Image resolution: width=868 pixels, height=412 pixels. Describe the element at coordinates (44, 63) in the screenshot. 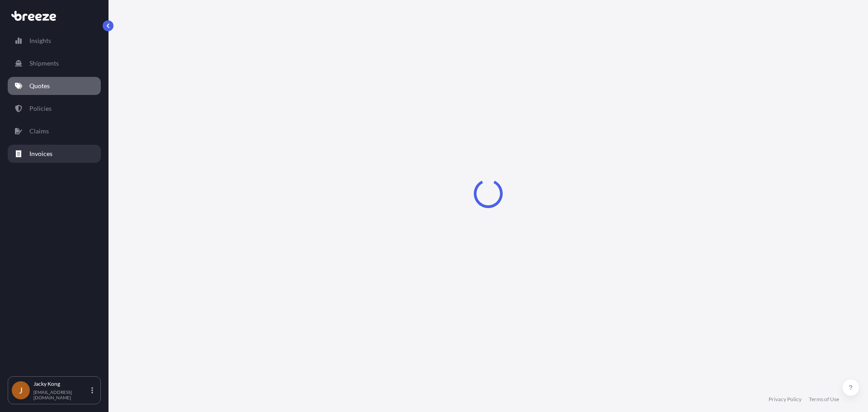

I see `p: Shipments` at that location.